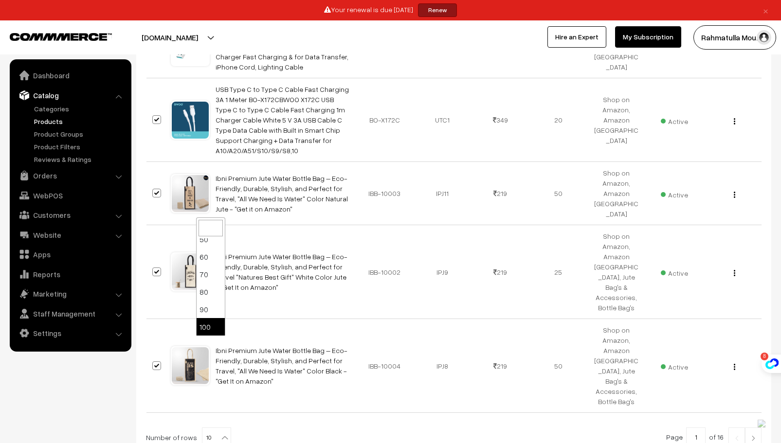 Image resolution: width=781 pixels, height=443 pixels. What do you see at coordinates (282, 120) in the screenshot?
I see `a: USB Type C to Type C Cable Fast Charging 3A 1 Meter BO-X172CBWOO X172C USB Type C to Type C Cable...` at bounding box center [282, 120].